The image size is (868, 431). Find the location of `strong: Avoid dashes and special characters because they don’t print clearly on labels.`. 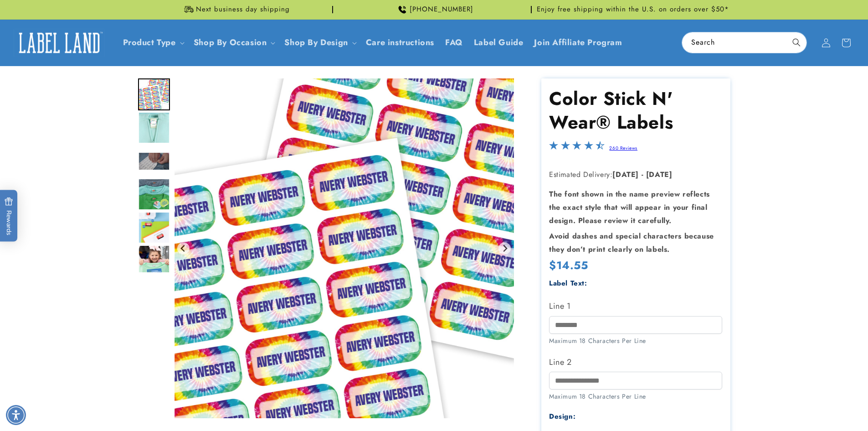

strong: Avoid dashes and special characters because they don’t print clearly on labels. is located at coordinates (632, 243).